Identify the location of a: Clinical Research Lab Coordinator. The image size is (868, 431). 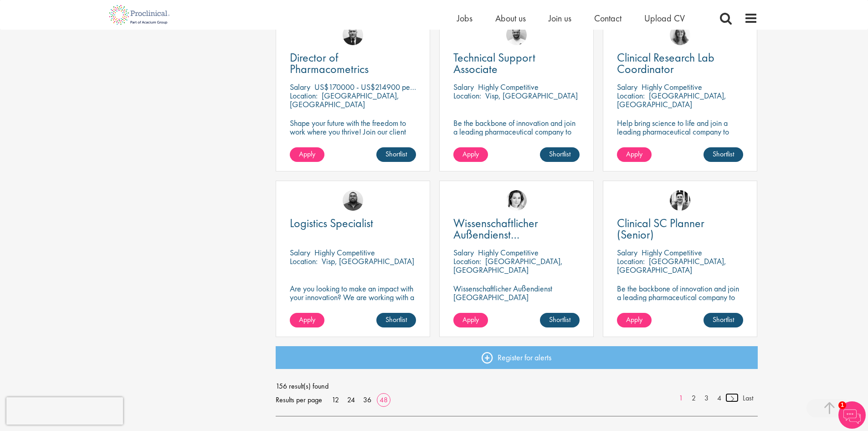
(680, 63).